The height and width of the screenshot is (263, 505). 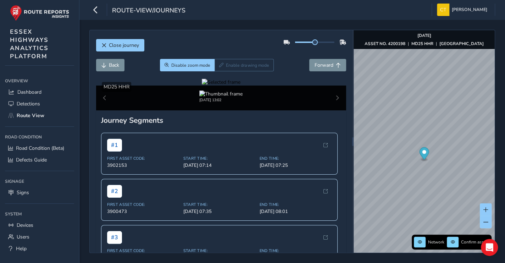 I want to click on div: Map marker, so click(x=424, y=154).